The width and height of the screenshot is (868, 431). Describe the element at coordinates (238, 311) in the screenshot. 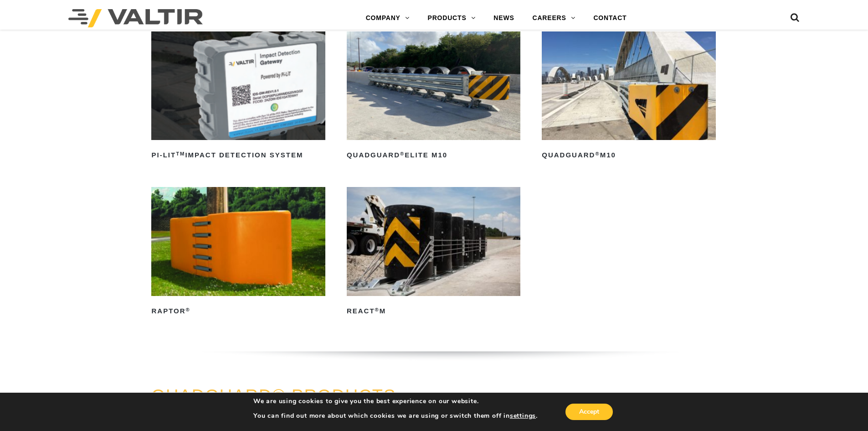

I see `h2: RAPTOR` at that location.